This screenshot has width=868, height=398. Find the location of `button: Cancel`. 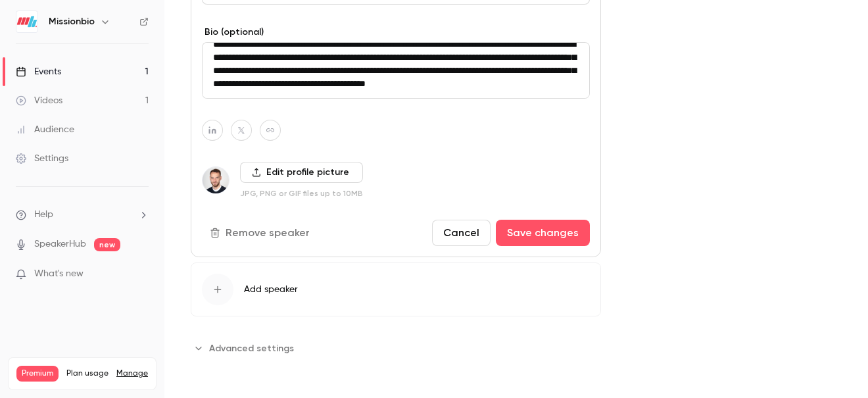

button: Cancel is located at coordinates (461, 232).